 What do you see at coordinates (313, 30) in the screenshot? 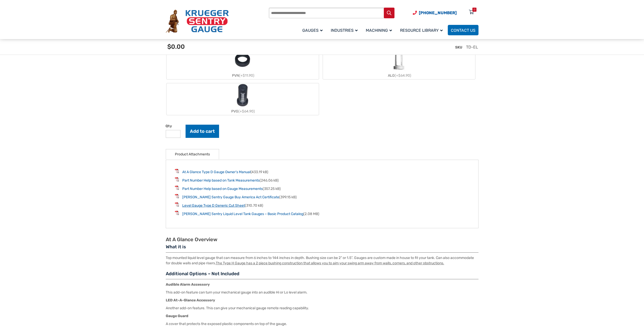
I see `a: Gauges` at bounding box center [313, 30].